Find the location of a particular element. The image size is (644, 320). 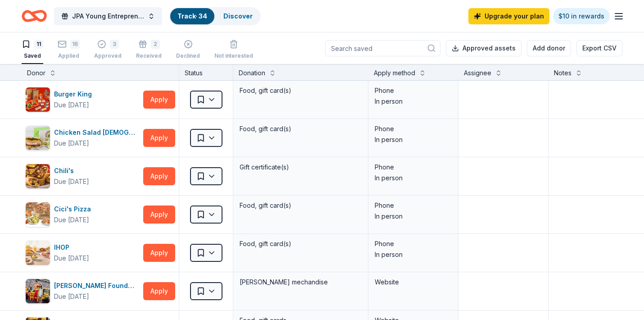

button: Add donor is located at coordinates (549, 48).